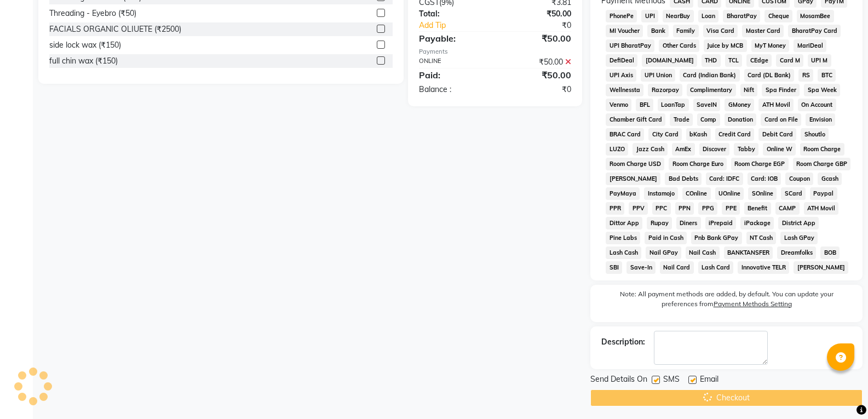 The image size is (868, 419). Describe the element at coordinates (684, 208) in the screenshot. I see `span: PPN` at that location.